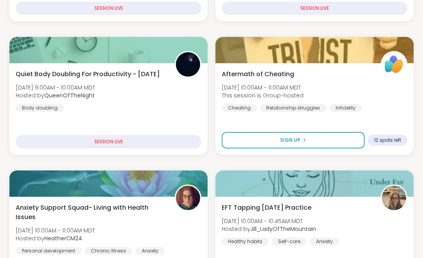  Describe the element at coordinates (188, 64) in the screenshot. I see `img: QueenOfTheNight` at that location.